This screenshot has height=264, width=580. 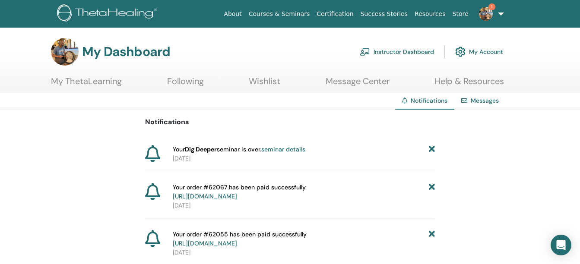 What do you see at coordinates (460, 14) in the screenshot?
I see `a: Store` at bounding box center [460, 14].